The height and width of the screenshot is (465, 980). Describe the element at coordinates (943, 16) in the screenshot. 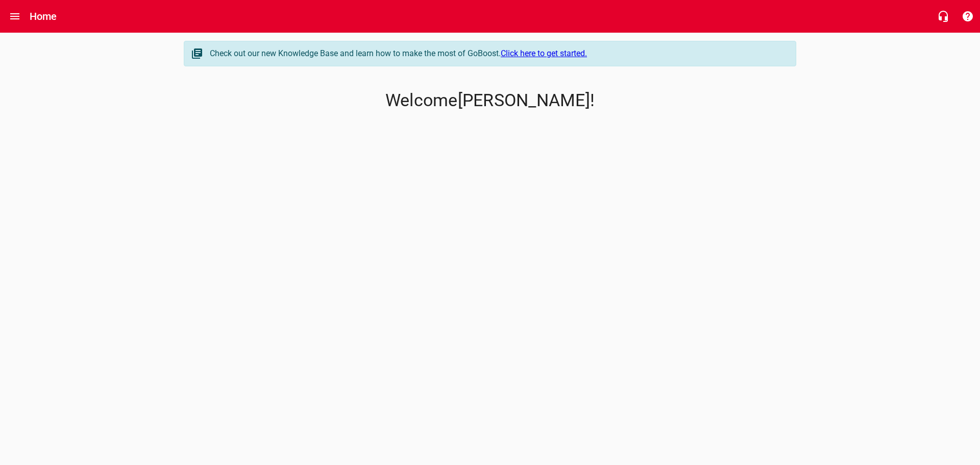

I see `button: Live Chat` at that location.